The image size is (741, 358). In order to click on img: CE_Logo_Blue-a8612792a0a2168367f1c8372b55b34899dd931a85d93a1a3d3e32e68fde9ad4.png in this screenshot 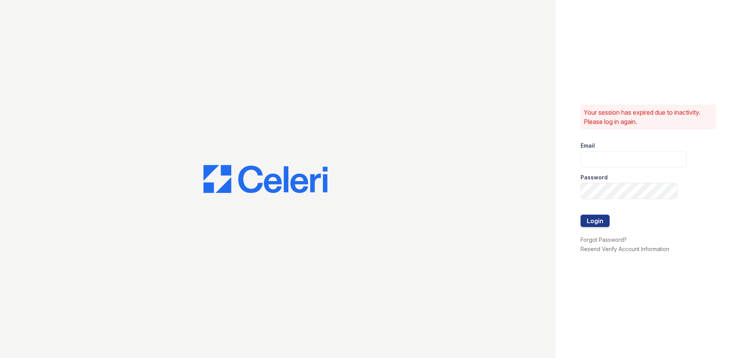, I will do `click(266, 179)`.